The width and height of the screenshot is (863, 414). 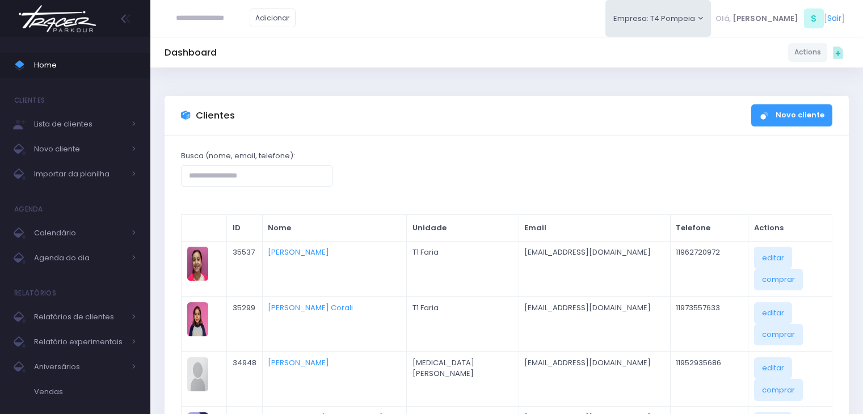 What do you see at coordinates (792, 115) in the screenshot?
I see `a: Novo cliente` at bounding box center [792, 115].